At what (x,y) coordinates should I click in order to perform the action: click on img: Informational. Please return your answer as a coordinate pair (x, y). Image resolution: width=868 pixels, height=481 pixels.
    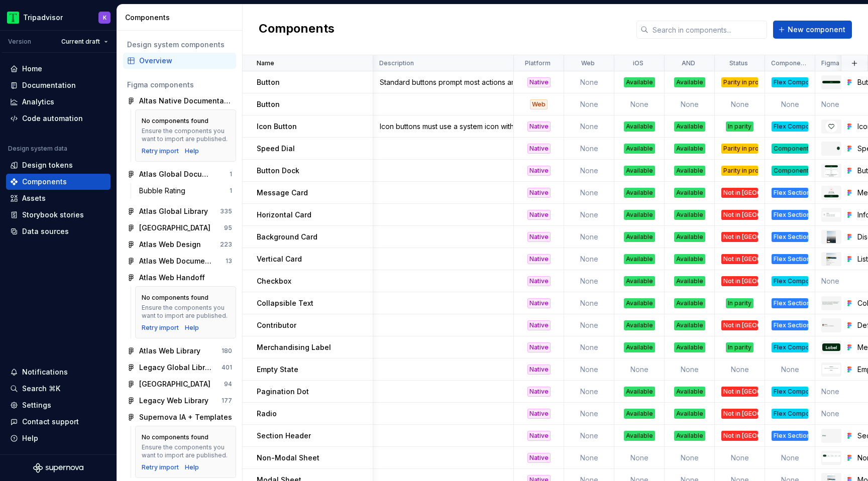
    Looking at the image, I should click on (832, 214).